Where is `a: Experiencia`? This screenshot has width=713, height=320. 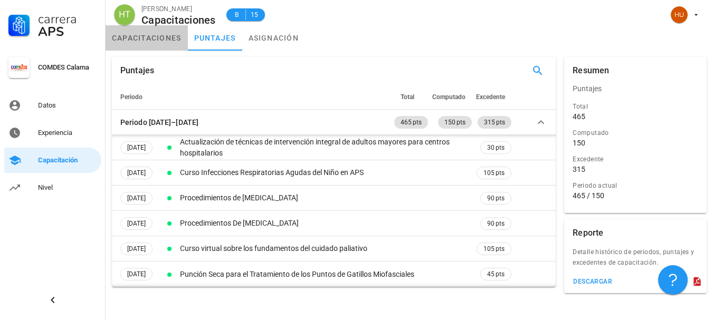
a: Experiencia is located at coordinates (53, 133).